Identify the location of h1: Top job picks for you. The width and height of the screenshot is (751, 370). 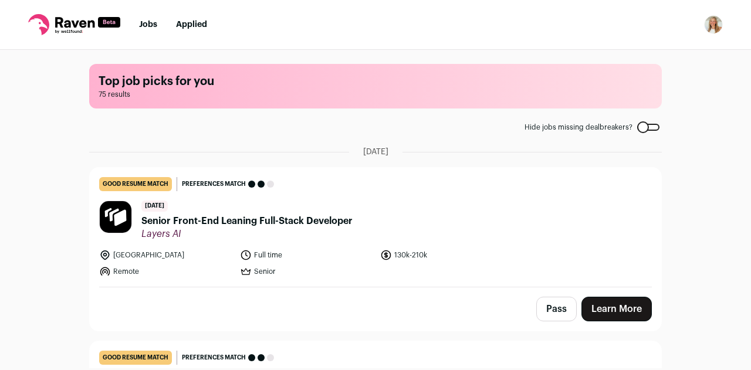
(376, 82).